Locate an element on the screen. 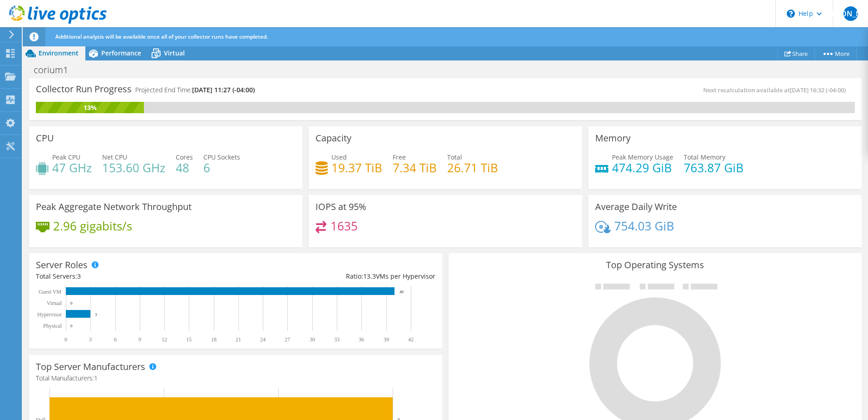 This screenshot has width=868, height=420. h4: 1635 is located at coordinates (344, 226).